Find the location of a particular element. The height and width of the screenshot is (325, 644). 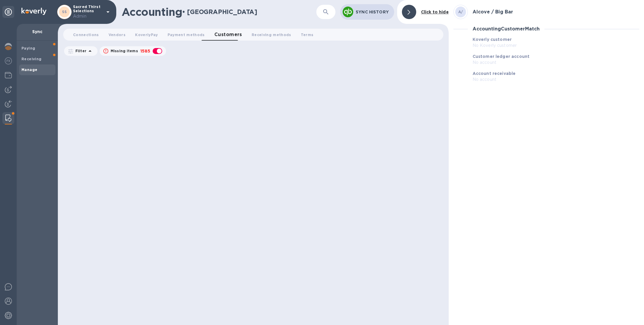

b: Receiving is located at coordinates (32, 59).